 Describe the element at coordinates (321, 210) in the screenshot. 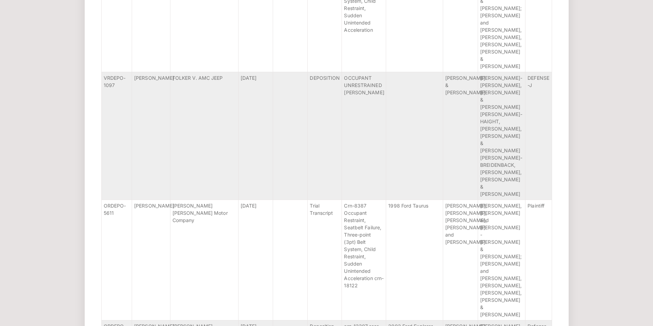

I see `span: Trial Transcript` at that location.